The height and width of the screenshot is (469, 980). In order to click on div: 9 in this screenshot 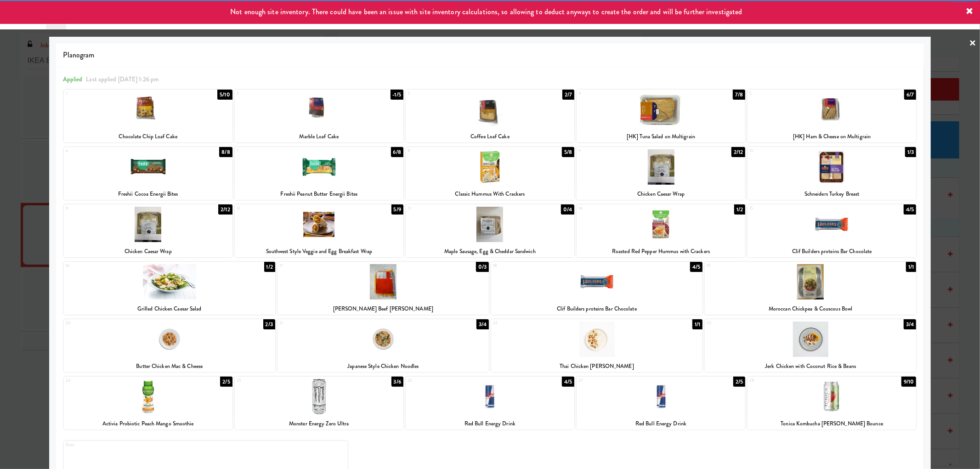, I will do `click(619, 151)`.